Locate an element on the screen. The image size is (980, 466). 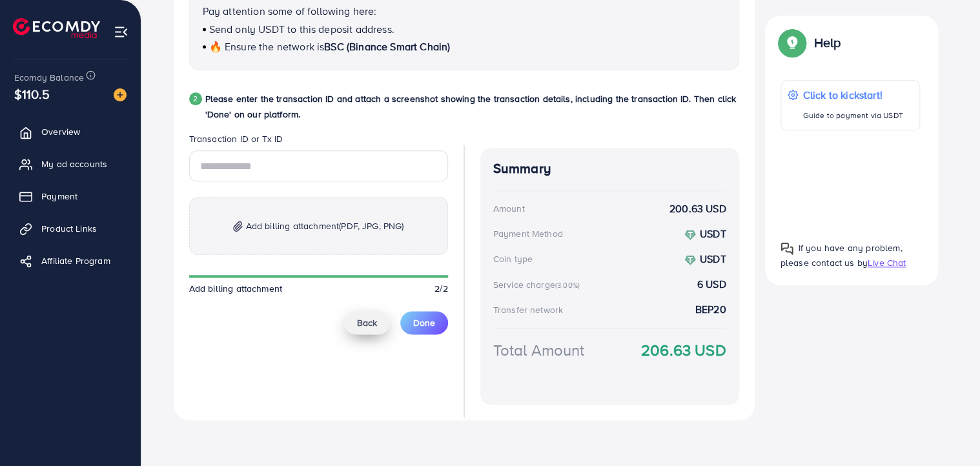
span: My ad accounts is located at coordinates (74, 164).